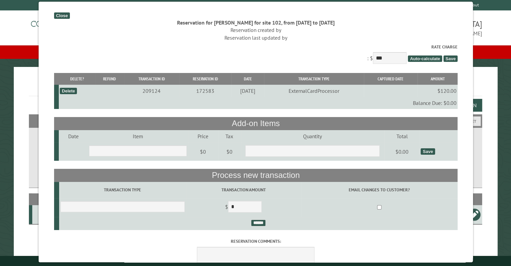  What do you see at coordinates (203, 136) in the screenshot?
I see `td: Price` at bounding box center [203, 136].